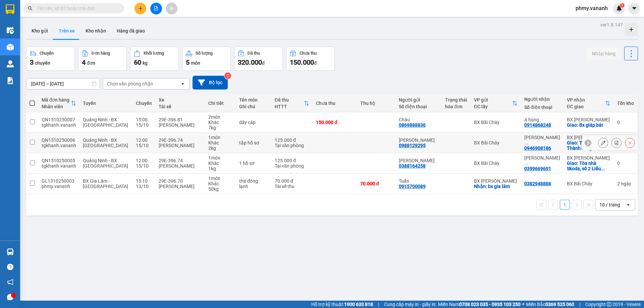  What do you see at coordinates (187, 63) in the screenshot?
I see `span: 5` at bounding box center [187, 63].